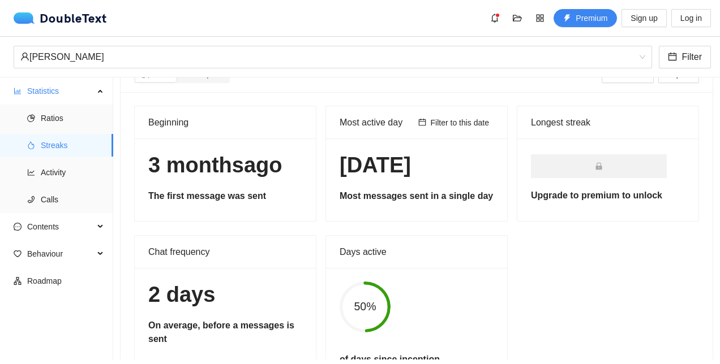 The width and height of the screenshot is (720, 364). I want to click on span: folder-open, so click(517, 18).